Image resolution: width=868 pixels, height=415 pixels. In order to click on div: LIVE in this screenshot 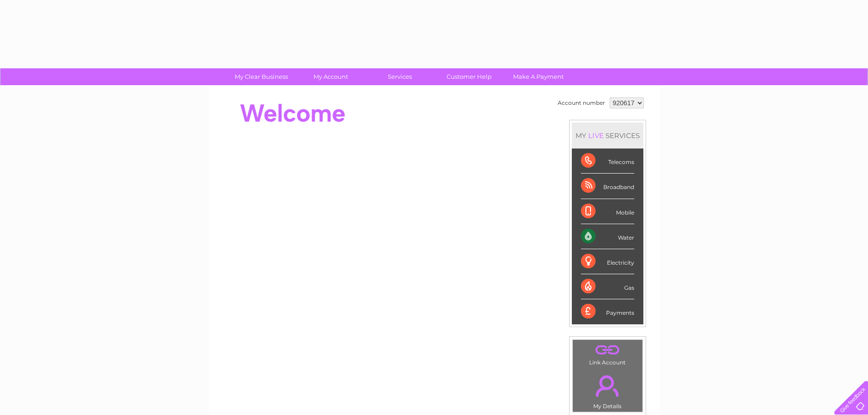, I will do `click(596, 135)`.